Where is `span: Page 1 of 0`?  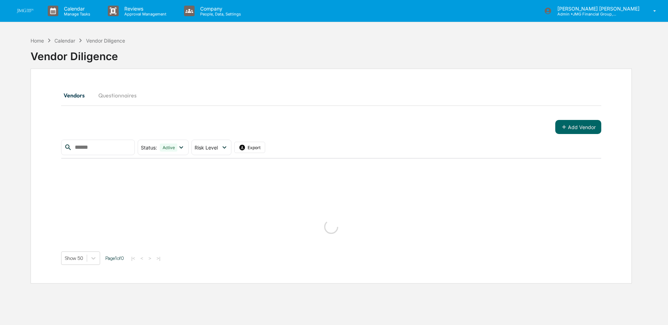
span: Page 1 of 0 is located at coordinates (115, 258).